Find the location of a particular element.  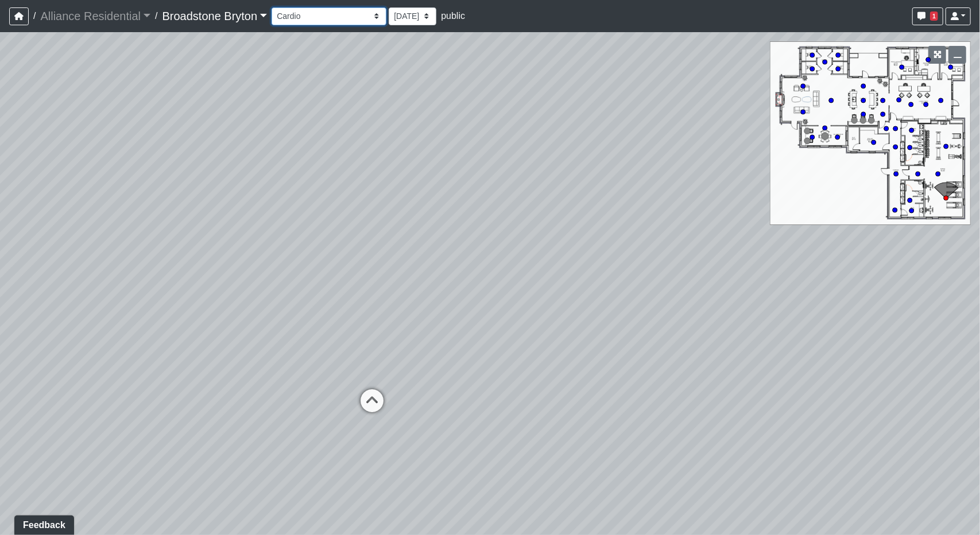

a: Alliance Residential is located at coordinates (95, 16).